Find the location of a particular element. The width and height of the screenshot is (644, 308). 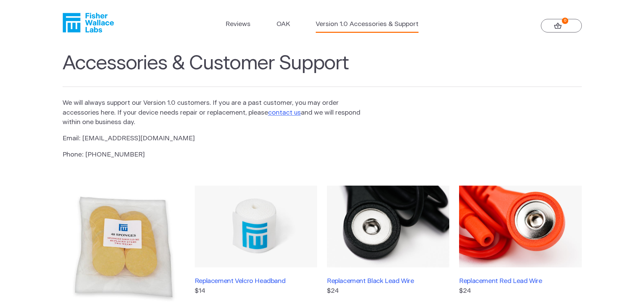

img: Extra Fisher Wallace Sponges (48 pack) is located at coordinates (124, 247).